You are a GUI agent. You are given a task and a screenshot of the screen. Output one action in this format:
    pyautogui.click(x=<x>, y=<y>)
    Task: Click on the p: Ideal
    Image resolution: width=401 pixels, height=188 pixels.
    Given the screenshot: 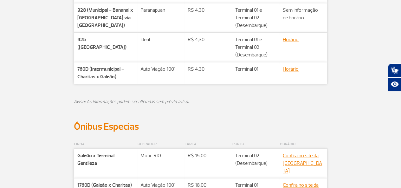 What is the action you would take?
    pyautogui.click(x=161, y=40)
    